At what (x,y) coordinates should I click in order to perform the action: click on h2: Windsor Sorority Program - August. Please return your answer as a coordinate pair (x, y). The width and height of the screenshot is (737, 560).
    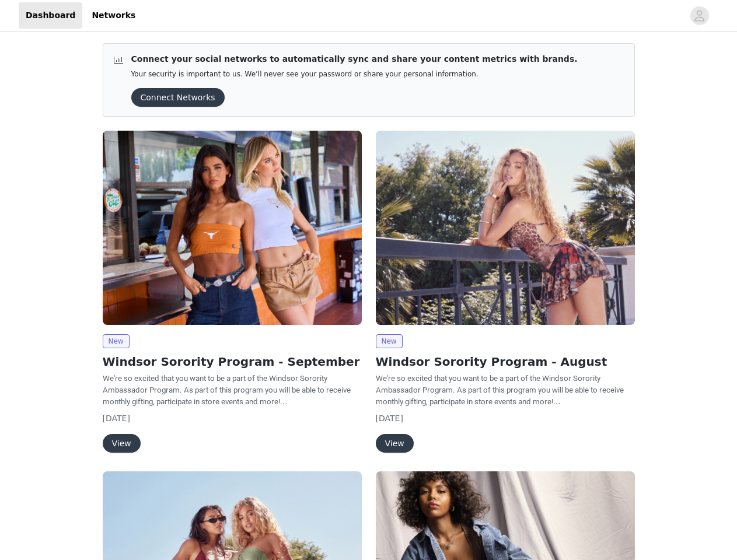
    Looking at the image, I should click on (505, 362).